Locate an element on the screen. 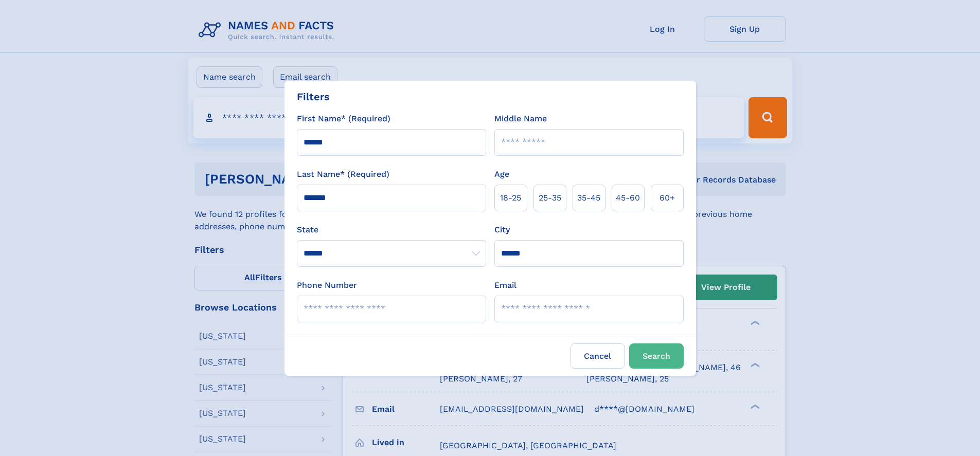 The image size is (980, 456). label: First Name* (Required) is located at coordinates (343, 119).